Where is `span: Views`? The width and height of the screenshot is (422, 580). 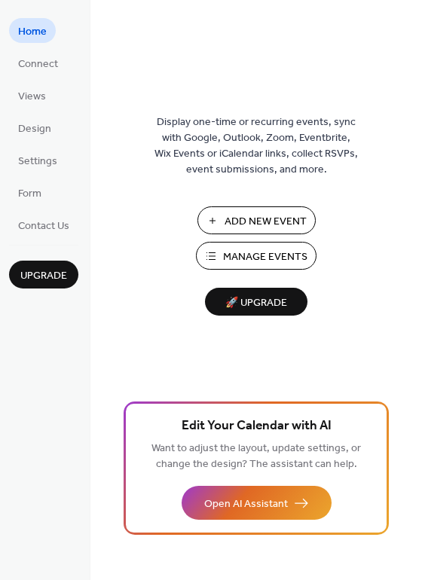
span: Views is located at coordinates (32, 96).